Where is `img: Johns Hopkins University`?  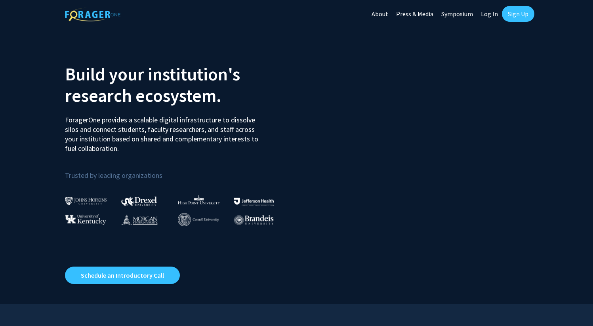 img: Johns Hopkins University is located at coordinates (86, 201).